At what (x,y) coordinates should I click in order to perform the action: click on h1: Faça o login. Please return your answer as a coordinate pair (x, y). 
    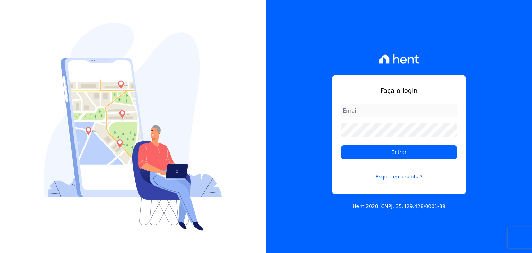
    Looking at the image, I should click on (399, 90).